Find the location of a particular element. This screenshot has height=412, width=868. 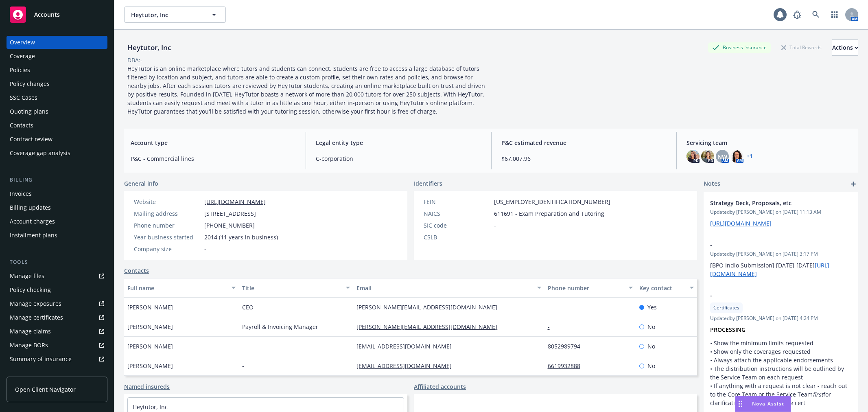

a: Manage files is located at coordinates (57, 276).